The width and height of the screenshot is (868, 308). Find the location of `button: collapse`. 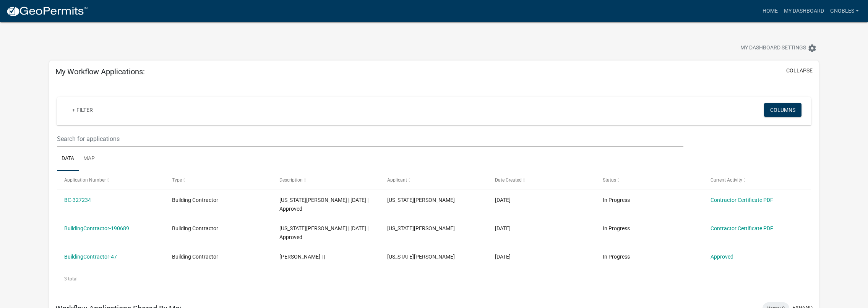

button: collapse is located at coordinates (799, 70).